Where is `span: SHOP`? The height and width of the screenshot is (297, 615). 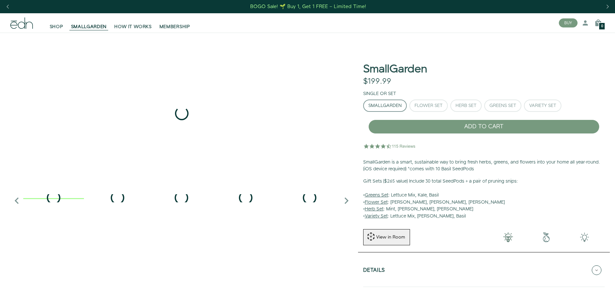 span: SHOP is located at coordinates (57, 27).